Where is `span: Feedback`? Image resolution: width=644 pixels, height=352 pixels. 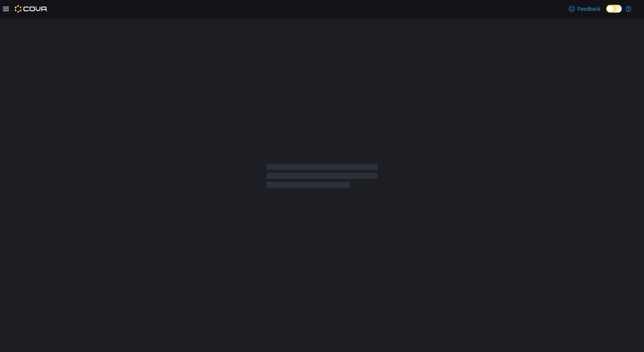 span: Feedback is located at coordinates (588, 9).